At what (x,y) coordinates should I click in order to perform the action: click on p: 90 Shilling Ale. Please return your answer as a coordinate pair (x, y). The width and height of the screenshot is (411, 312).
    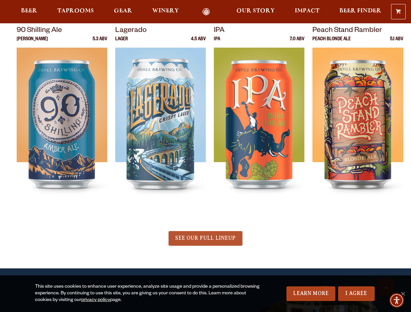
    Looking at the image, I should click on (62, 31).